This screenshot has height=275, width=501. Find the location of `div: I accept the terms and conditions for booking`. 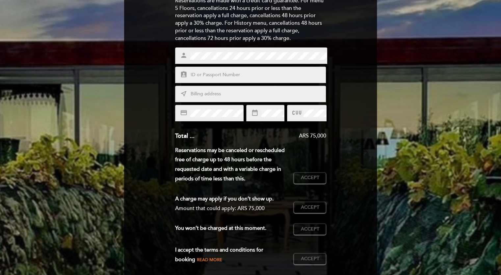

div: I accept the terms and conditions for booking is located at coordinates (235, 255).